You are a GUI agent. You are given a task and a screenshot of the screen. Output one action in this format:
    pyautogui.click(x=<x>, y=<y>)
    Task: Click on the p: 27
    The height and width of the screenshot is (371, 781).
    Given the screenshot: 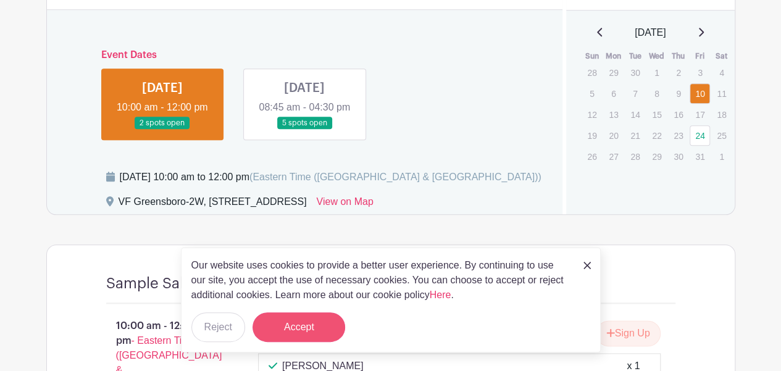 What is the action you would take?
    pyautogui.click(x=613, y=156)
    